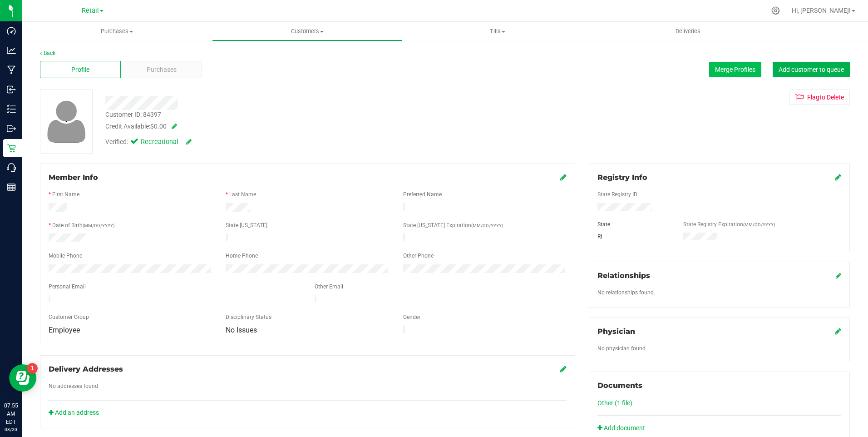 The width and height of the screenshot is (868, 437). What do you see at coordinates (11, 429) in the screenshot?
I see `p: 08/20` at bounding box center [11, 429].